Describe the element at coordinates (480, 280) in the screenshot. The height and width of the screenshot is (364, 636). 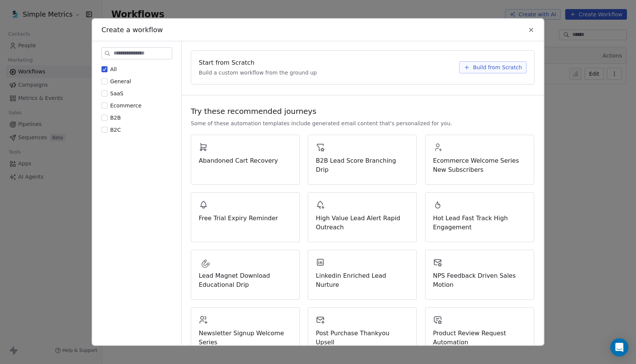
I see `span: NPS Feedback Driven Sales Motion` at that location.